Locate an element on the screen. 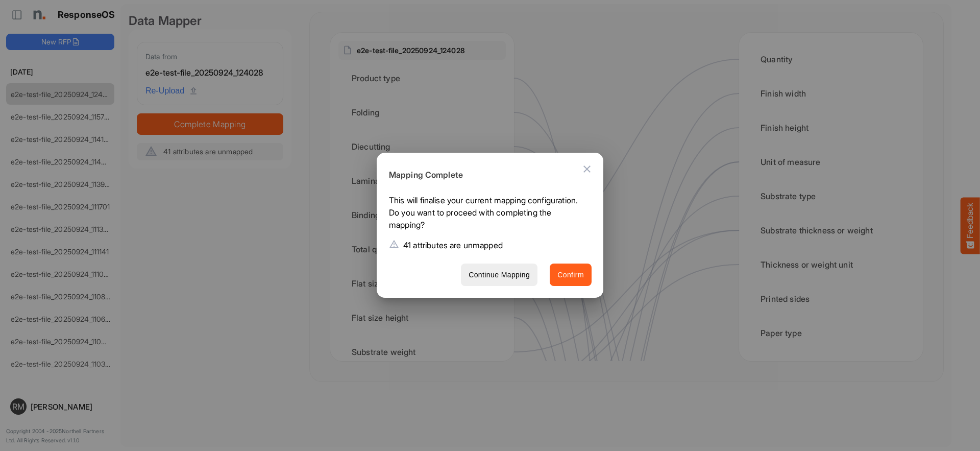  p: This will finalise your current mapping configuration. Do you want to proceed with completing the... is located at coordinates (486, 215).